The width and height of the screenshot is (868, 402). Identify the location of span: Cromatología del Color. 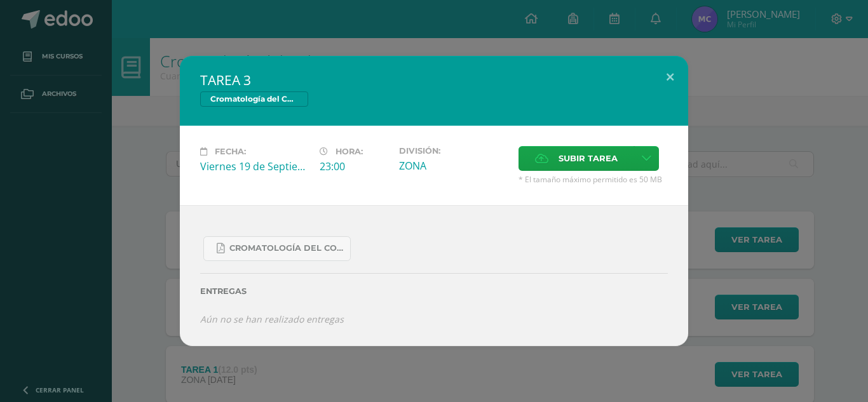
(254, 99).